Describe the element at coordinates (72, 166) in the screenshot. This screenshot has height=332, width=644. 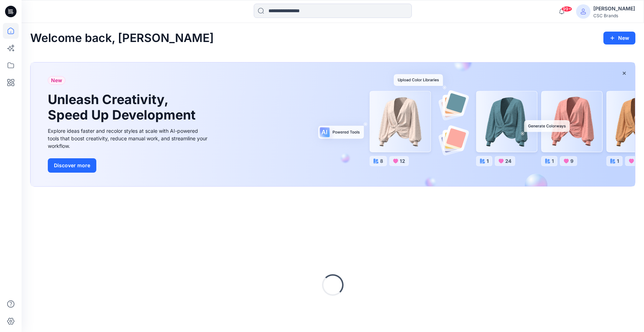
I see `button: Discover more` at that location.